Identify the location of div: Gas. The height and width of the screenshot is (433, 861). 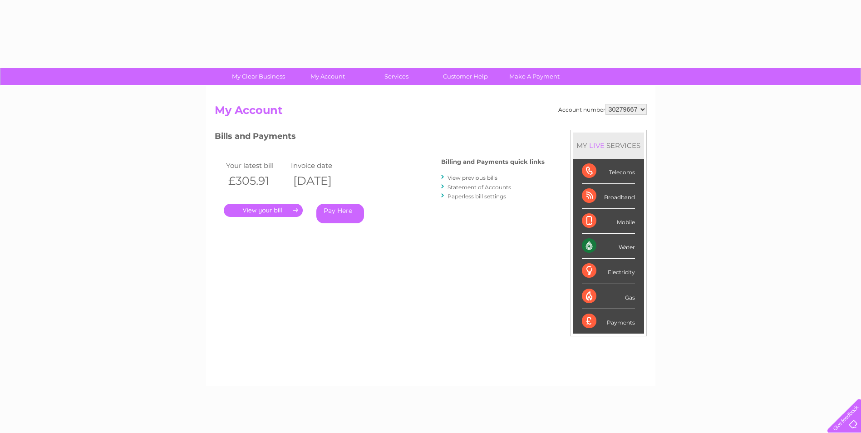
(608, 296).